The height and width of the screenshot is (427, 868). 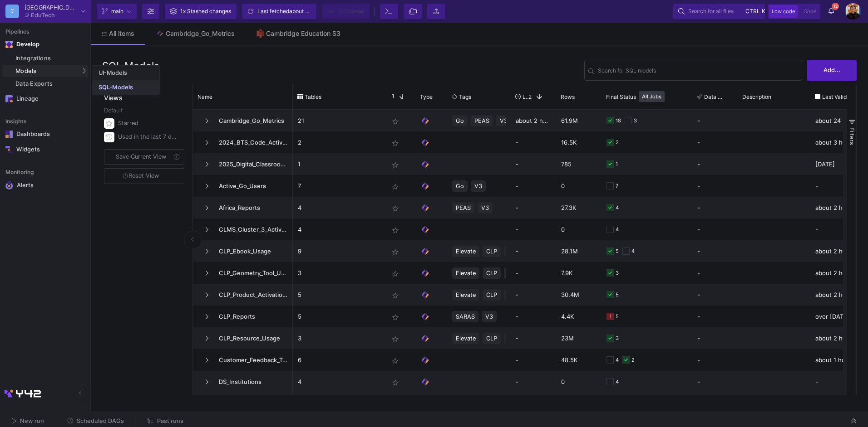 What do you see at coordinates (145, 111) in the screenshot?
I see `div: Default` at bounding box center [145, 111].